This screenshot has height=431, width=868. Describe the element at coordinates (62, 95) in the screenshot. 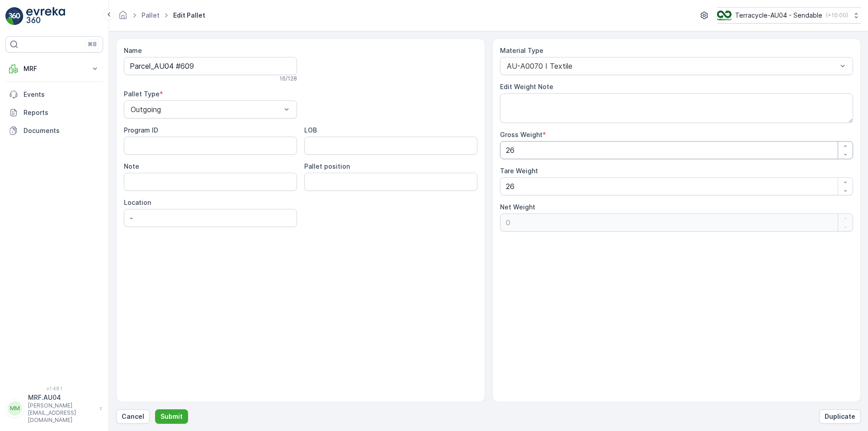

I see `p: Events` at that location.